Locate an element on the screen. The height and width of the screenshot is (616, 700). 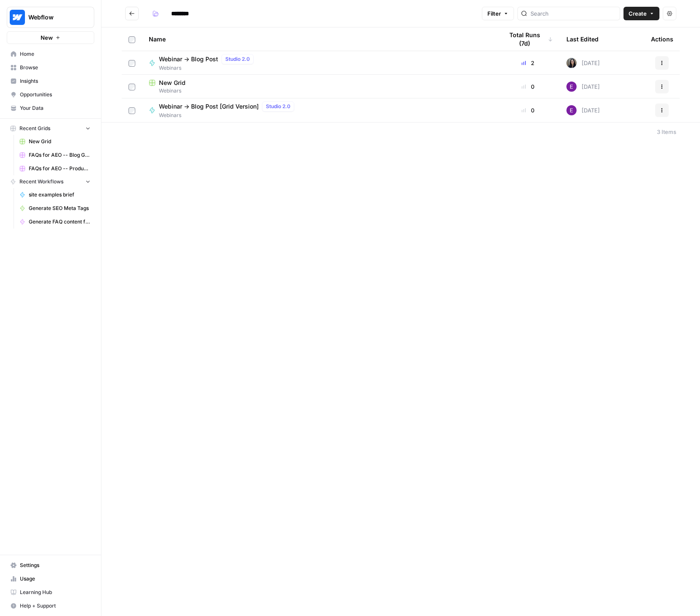
div: Actions is located at coordinates (662, 39).